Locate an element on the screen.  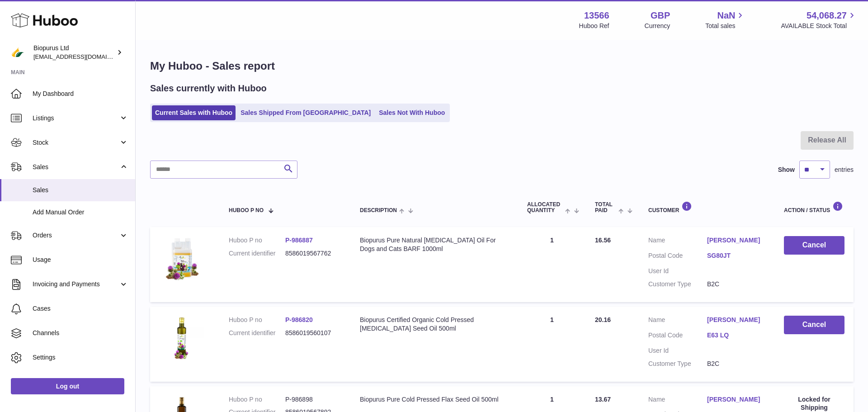
span: Add Manual Order is located at coordinates (80, 212).